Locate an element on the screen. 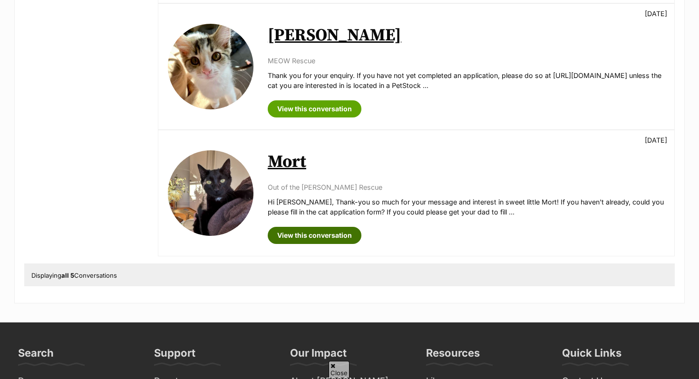 This screenshot has height=379, width=699. p: MEOW Rescue is located at coordinates (466, 60).